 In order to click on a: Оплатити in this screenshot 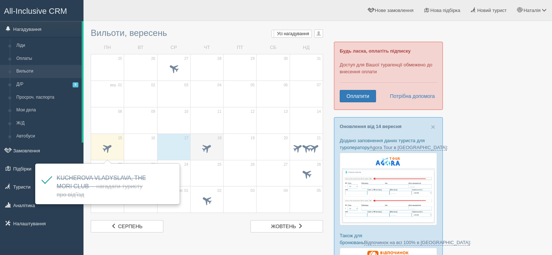, I will do `click(358, 96)`.